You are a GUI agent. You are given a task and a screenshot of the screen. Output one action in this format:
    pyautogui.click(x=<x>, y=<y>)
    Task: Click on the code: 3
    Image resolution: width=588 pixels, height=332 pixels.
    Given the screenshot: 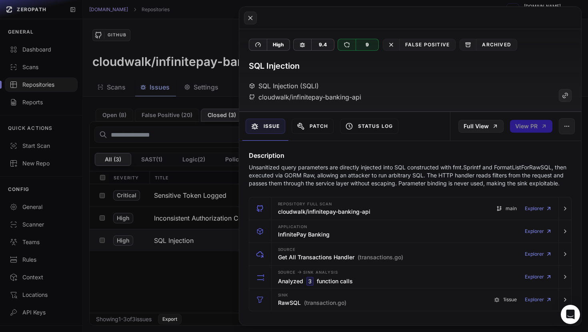 What is the action you would take?
    pyautogui.click(x=310, y=281)
    